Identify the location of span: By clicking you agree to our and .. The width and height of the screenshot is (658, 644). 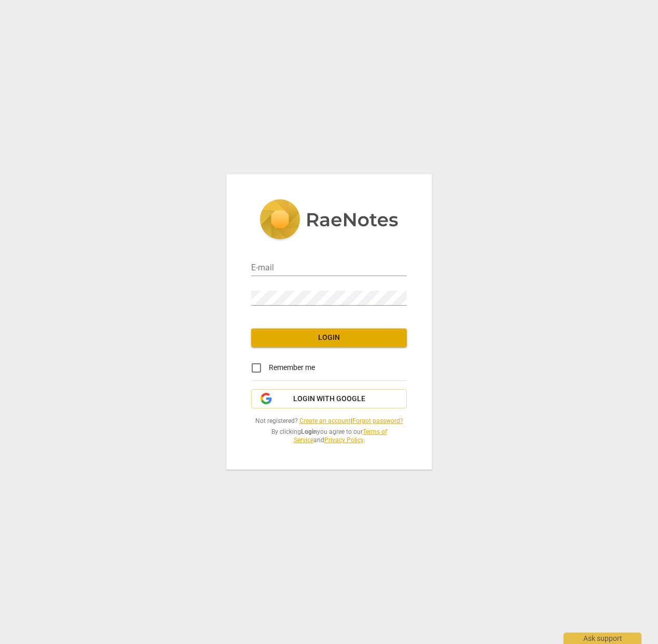
(329, 436).